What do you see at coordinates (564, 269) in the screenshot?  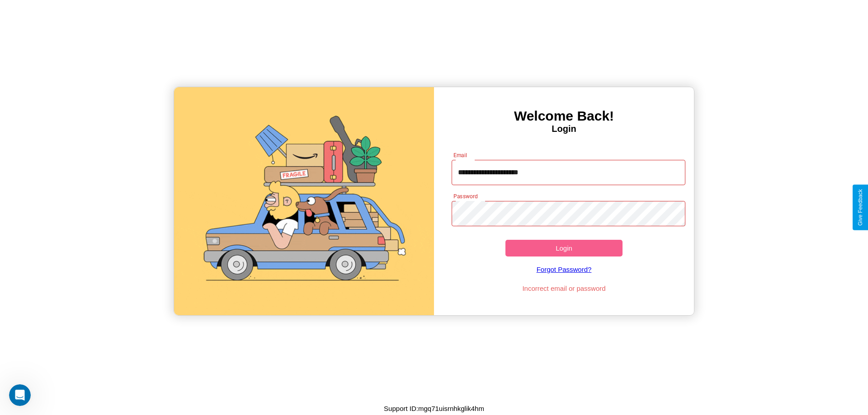 I see `a: Forgot Password?` at bounding box center [564, 269].